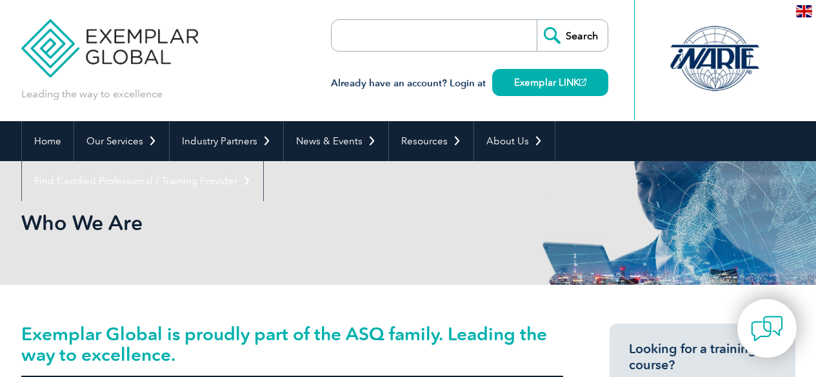 The width and height of the screenshot is (816, 377). Describe the element at coordinates (292, 344) in the screenshot. I see `h2: Exemplar Global is proudly part of the ASQ family. Leading the way to excellence.` at that location.